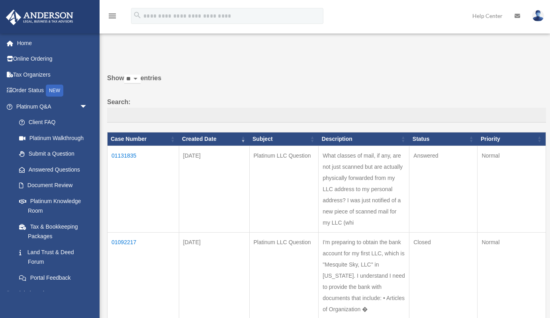 The width and height of the screenshot is (550, 318). Describe the element at coordinates (138, 15) in the screenshot. I see `i: search` at that location.